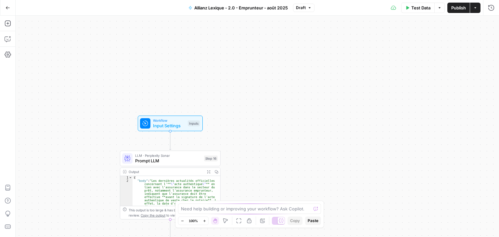 This screenshot has width=499, height=237. I want to click on span: Publish, so click(458, 8).